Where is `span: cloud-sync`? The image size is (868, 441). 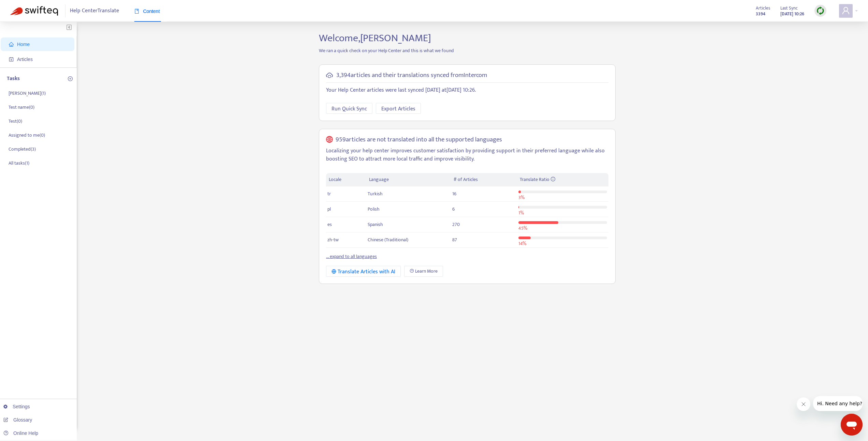 span: cloud-sync is located at coordinates (329, 75).